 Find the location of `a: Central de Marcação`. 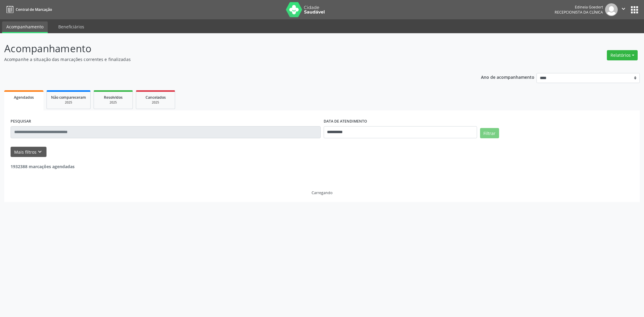

a: Central de Marcação is located at coordinates (28, 10).